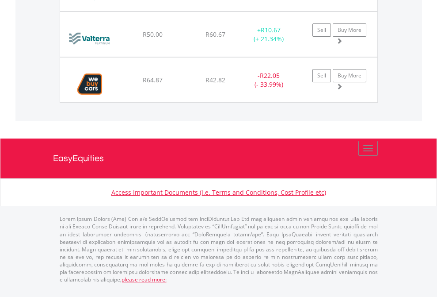  Describe the element at coordinates (270, 75) in the screenshot. I see `span: R22.05` at that location.